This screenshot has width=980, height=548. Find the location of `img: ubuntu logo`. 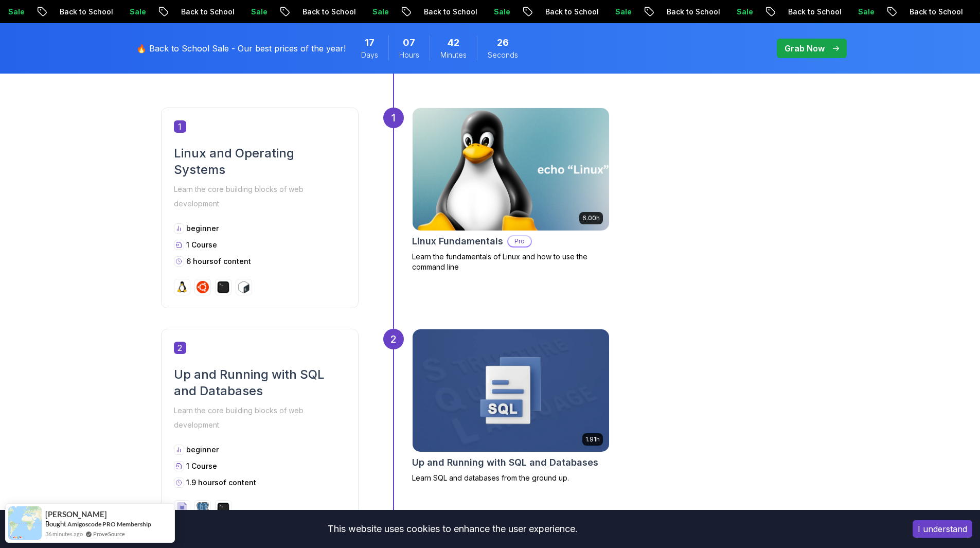

img: ubuntu logo is located at coordinates (203, 287).